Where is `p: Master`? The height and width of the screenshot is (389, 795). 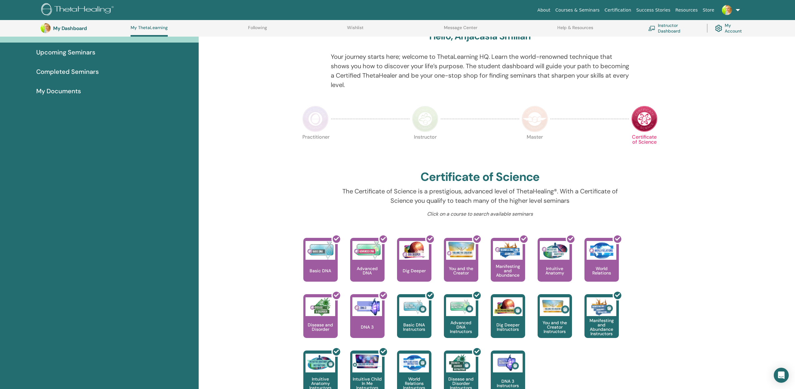
p: Master is located at coordinates (535, 148).